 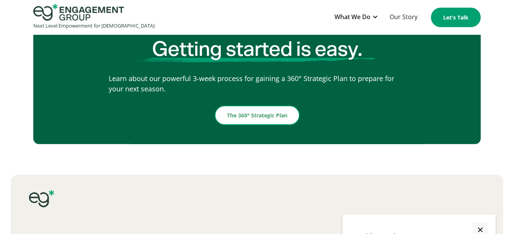 What do you see at coordinates (257, 115) in the screenshot?
I see `a: The 360° Strategic Plan` at bounding box center [257, 115].